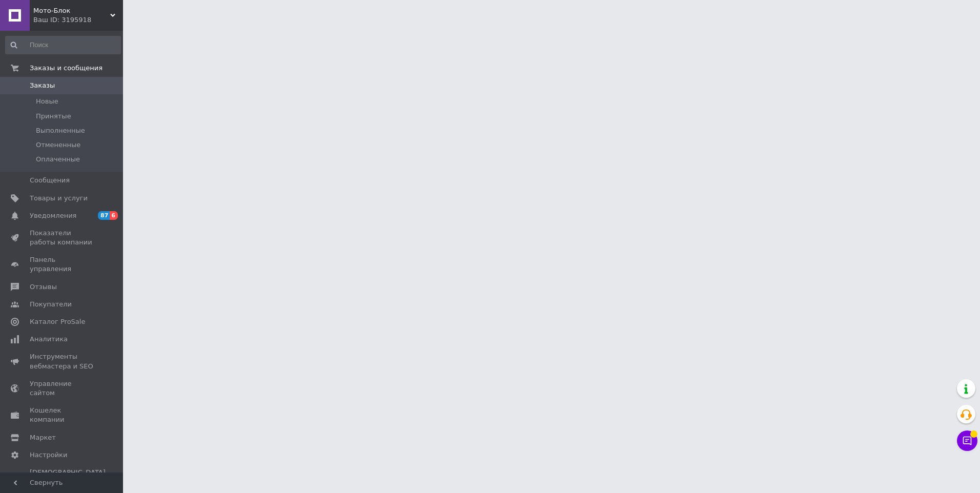  Describe the element at coordinates (48, 455) in the screenshot. I see `span: Настройки` at that location.